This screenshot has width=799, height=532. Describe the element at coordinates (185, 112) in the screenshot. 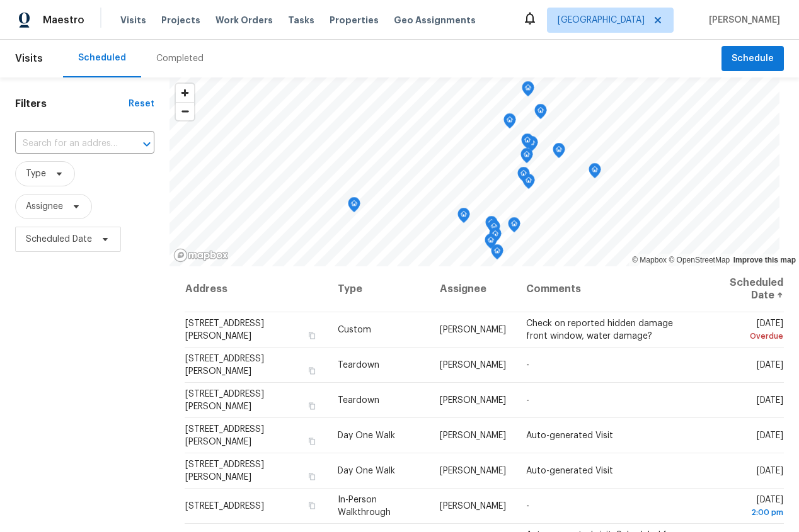

I see `span: Zoom out` at that location.